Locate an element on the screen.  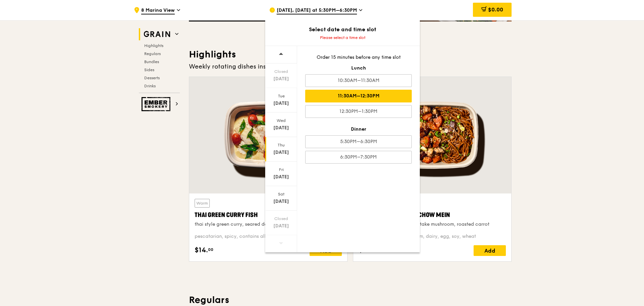
div: hong kong egg noodle, shiitake mushroom, roasted carrot is located at coordinates (432, 225).